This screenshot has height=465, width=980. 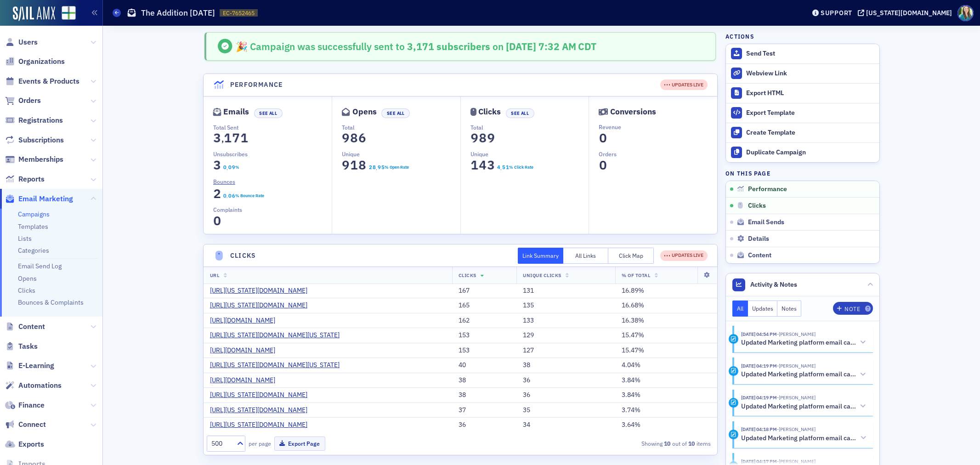 What do you see at coordinates (36, 366) in the screenshot?
I see `span: E-Learning` at bounding box center [36, 366].